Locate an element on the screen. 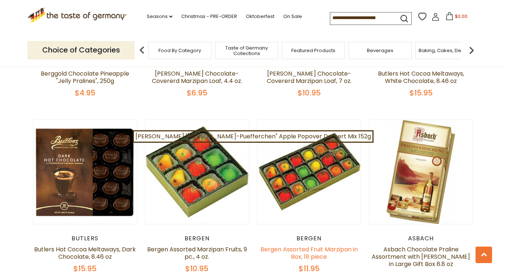 This screenshot has height=273, width=506. div: Butlers is located at coordinates (85, 238).